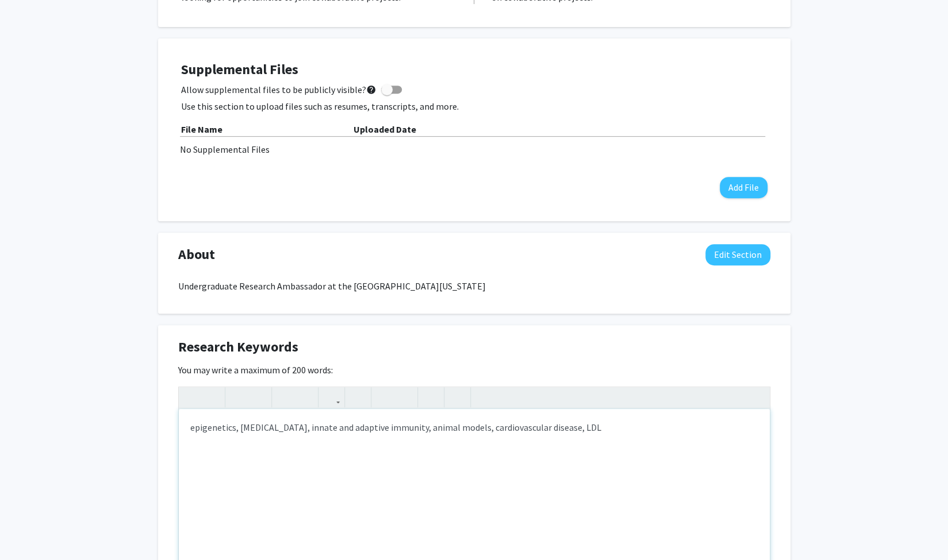  I want to click on button: Fullscreen, so click(756, 397).